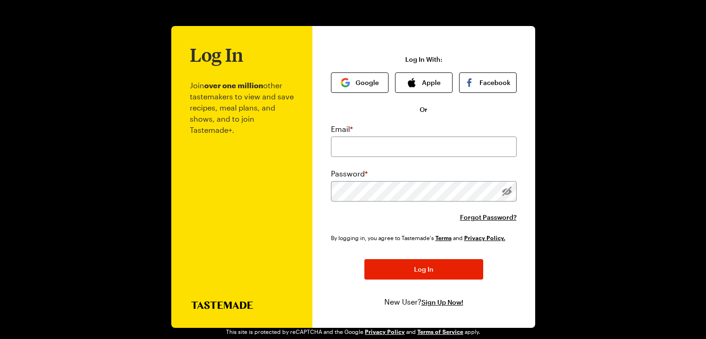  Describe the element at coordinates (385, 331) in the screenshot. I see `a: Google Privacy Policy` at that location.